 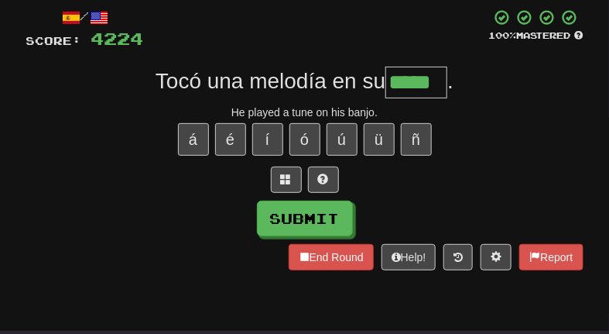 I want to click on button: Help!, so click(x=409, y=257).